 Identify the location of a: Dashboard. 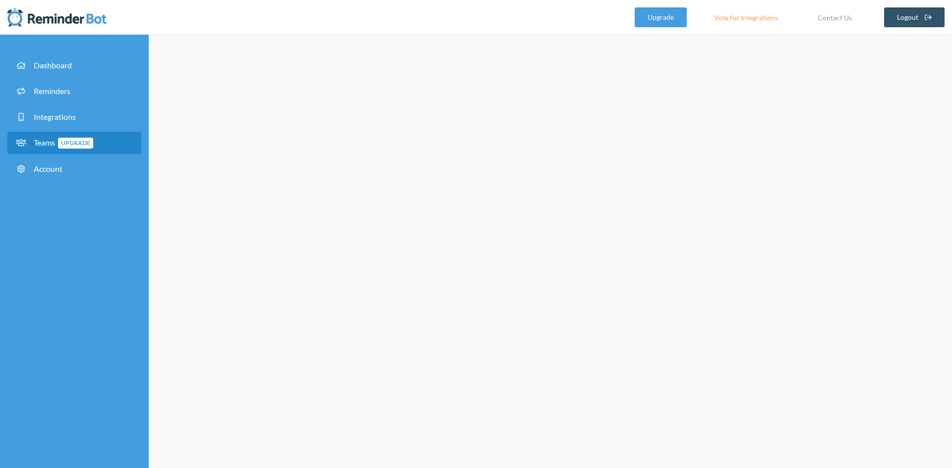
(74, 65).